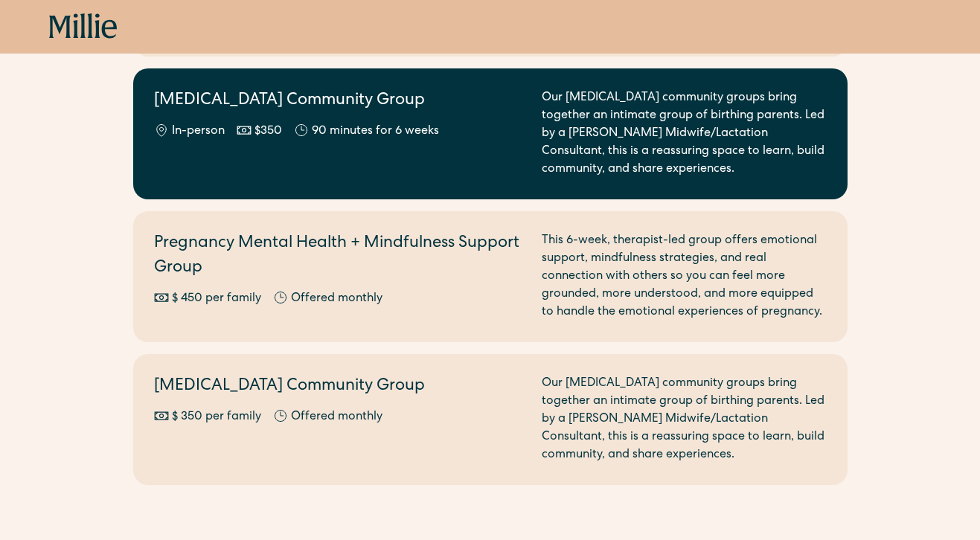  What do you see at coordinates (490, 277) in the screenshot?
I see `a: Pregnancy Mental Health + Mindfulness Support Group$ 450 per familyOffered monthlyThis 6-week, th...` at bounding box center [490, 277].